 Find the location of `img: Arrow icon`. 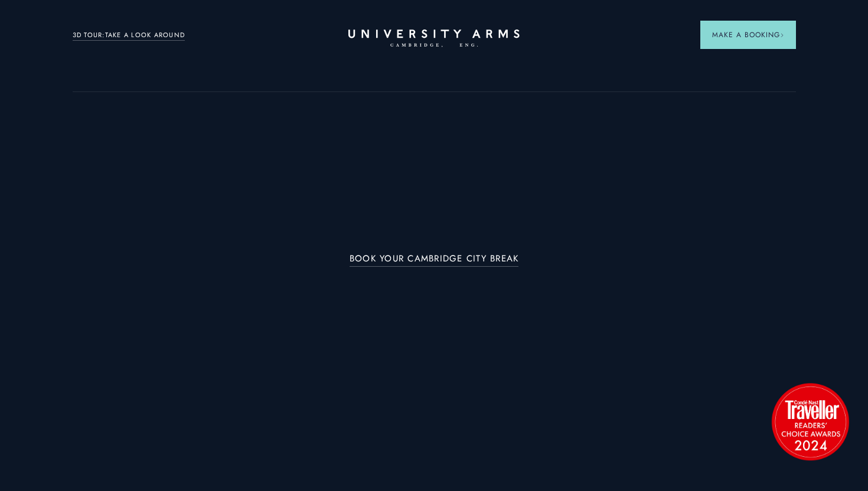

img: Arrow icon is located at coordinates (782, 35).